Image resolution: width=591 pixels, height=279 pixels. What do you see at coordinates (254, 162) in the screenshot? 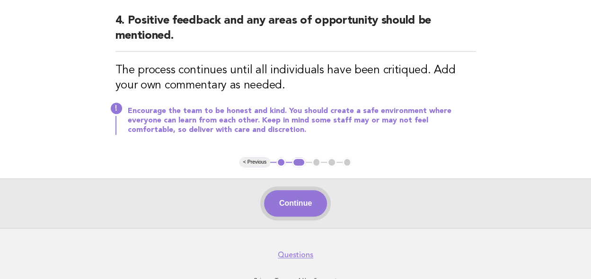
I see `button: < Previous` at bounding box center [254, 162].